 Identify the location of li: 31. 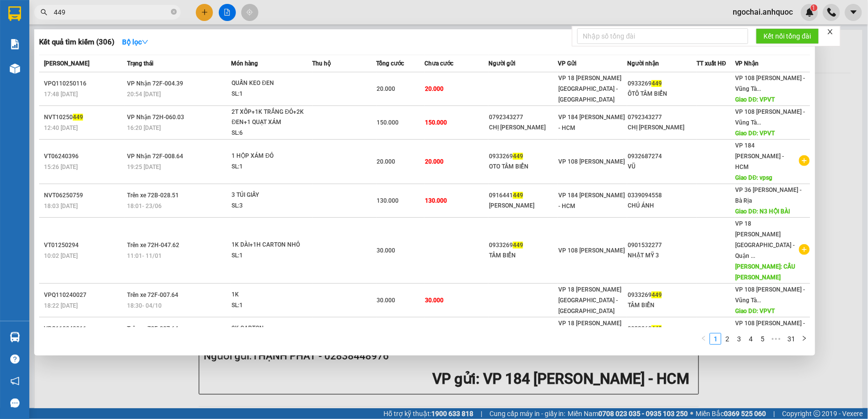
(792, 339).